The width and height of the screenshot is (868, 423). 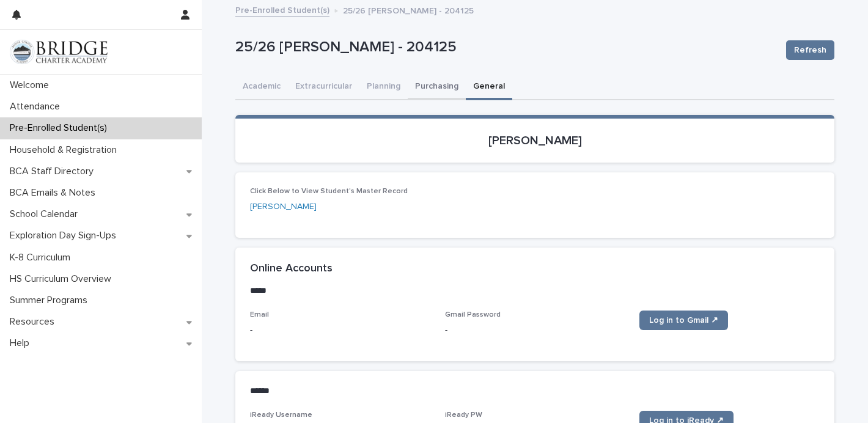 What do you see at coordinates (37, 106) in the screenshot?
I see `p: Attendance` at bounding box center [37, 106].